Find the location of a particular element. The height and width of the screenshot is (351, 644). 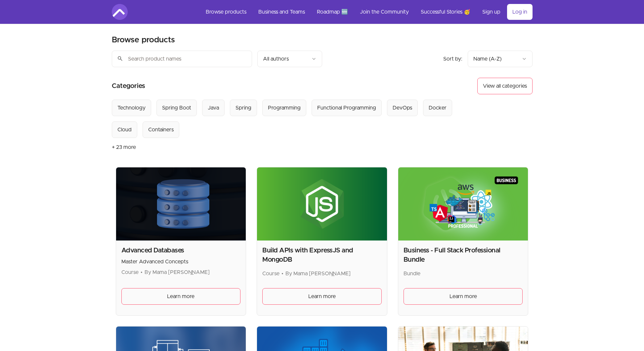

button: Product sort options is located at coordinates (500, 59).